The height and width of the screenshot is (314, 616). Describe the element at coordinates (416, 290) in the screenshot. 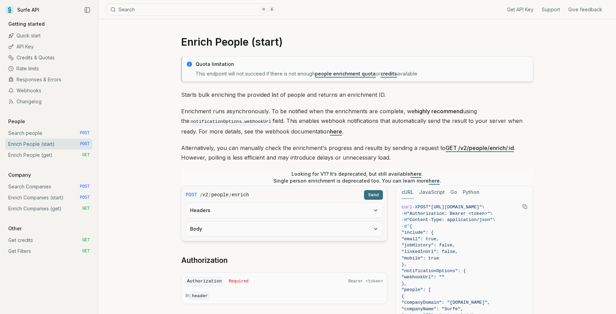

I see `span: "people": [` at that location.